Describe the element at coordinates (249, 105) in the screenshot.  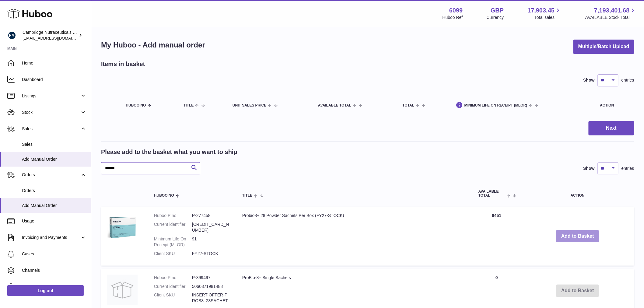
I see `span: Unit Sales Price` at that location.